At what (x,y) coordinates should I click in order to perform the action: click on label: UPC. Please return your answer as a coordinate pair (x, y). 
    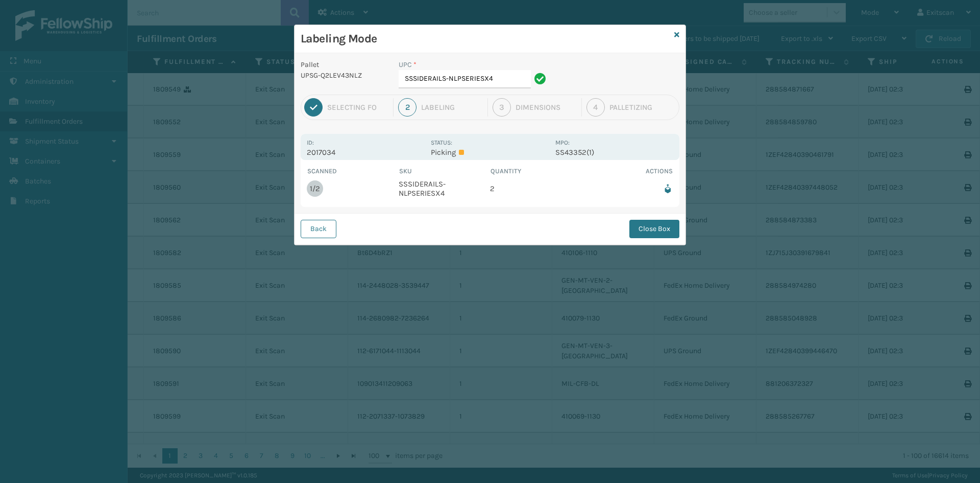
    Looking at the image, I should click on (407, 64).